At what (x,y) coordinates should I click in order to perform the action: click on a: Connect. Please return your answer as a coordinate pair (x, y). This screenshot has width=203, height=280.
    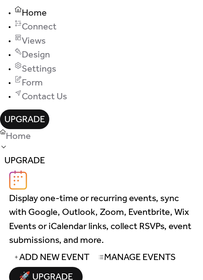
    Looking at the image, I should click on (36, 27).